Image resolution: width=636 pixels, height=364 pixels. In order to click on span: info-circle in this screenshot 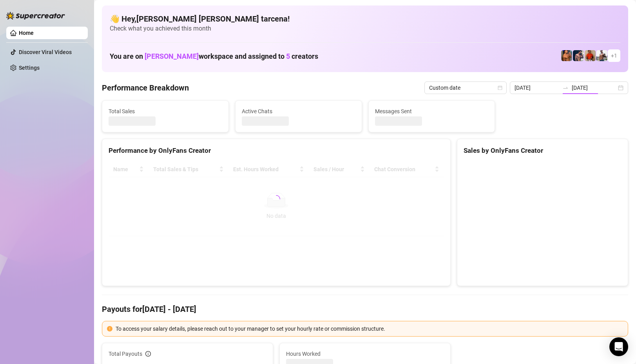, I will do `click(148, 354)`.